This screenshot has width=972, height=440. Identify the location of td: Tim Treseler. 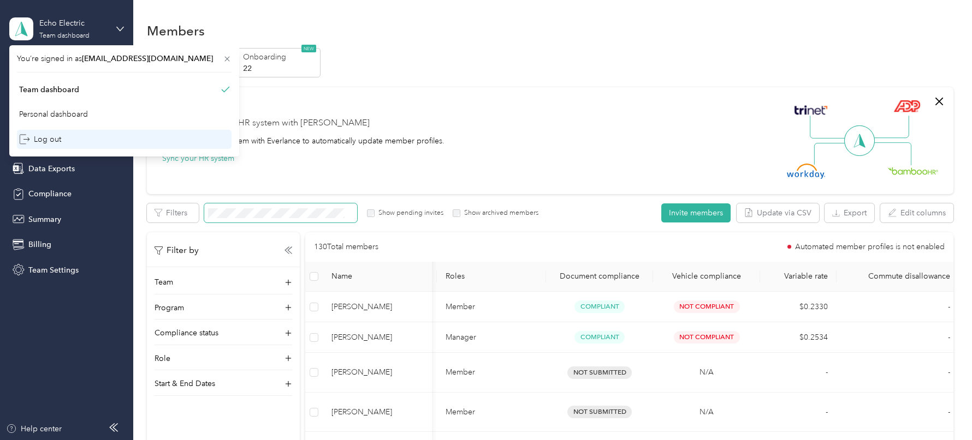
(377, 413).